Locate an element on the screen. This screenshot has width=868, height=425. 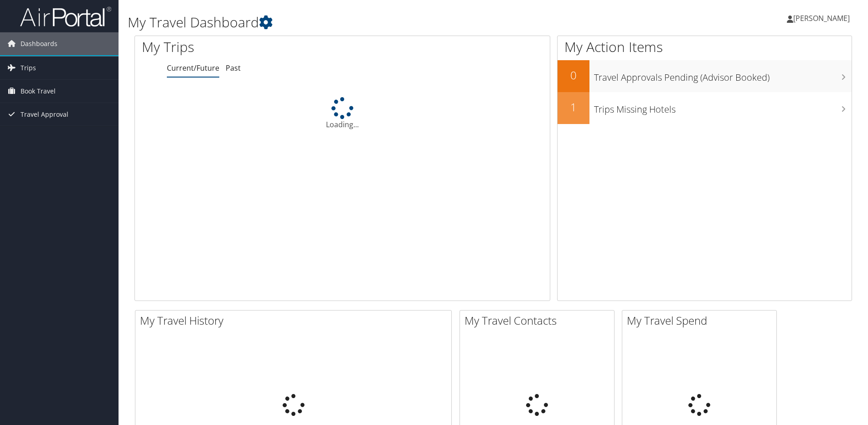
span: Book Travel is located at coordinates (38, 91).